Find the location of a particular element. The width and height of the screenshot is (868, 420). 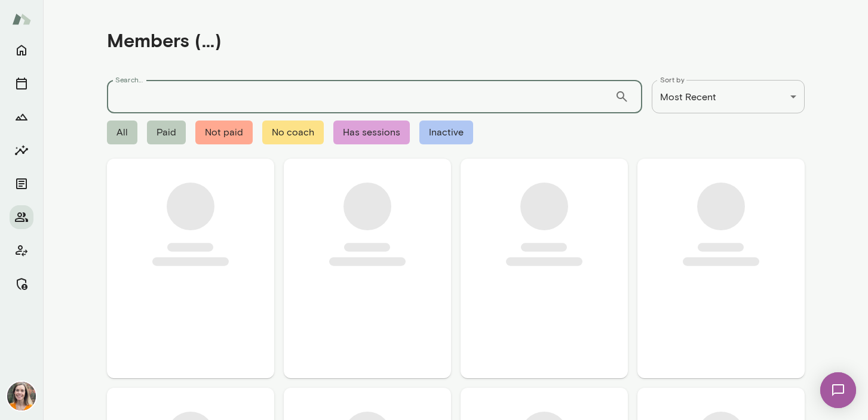

span: All is located at coordinates (122, 132).